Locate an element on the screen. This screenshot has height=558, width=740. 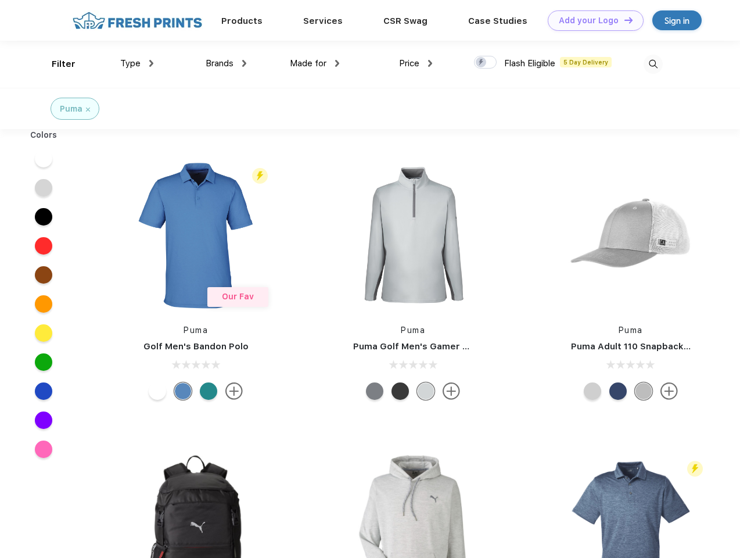
span: Made for is located at coordinates (308, 63).